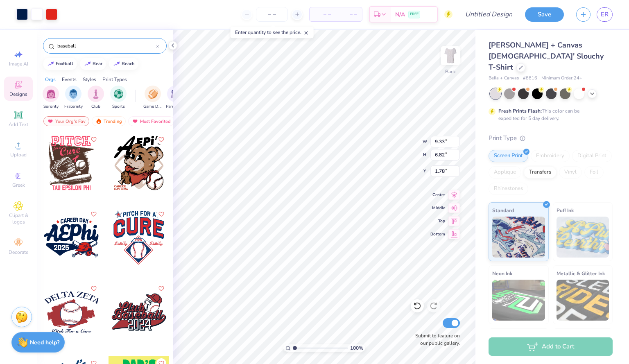 The image size is (629, 364). Describe the element at coordinates (96, 106) in the screenshot. I see `span: Club` at that location.